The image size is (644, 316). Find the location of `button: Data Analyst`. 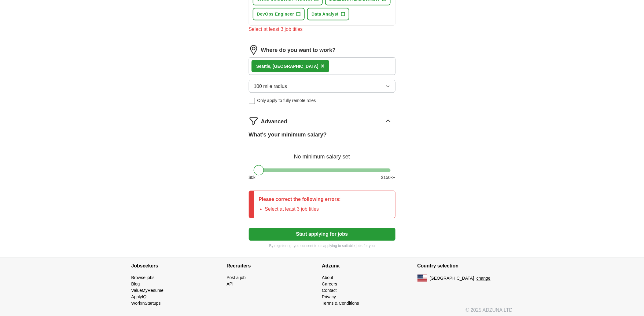

button: Data Analyst is located at coordinates (328, 14).